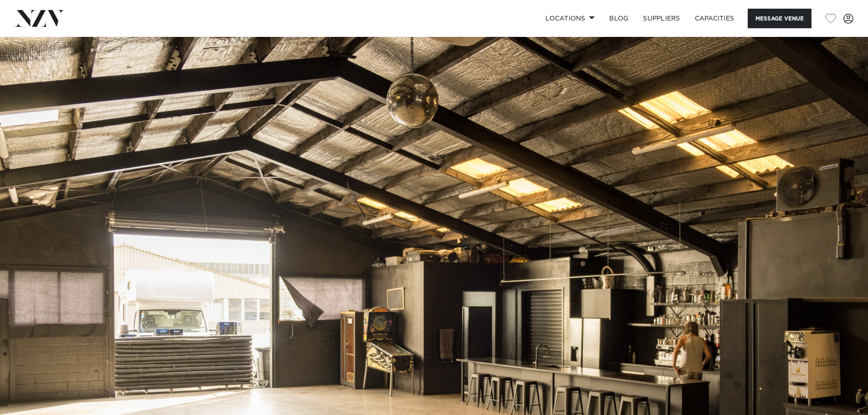 This screenshot has height=415, width=868. I want to click on a: Capacities, so click(715, 18).